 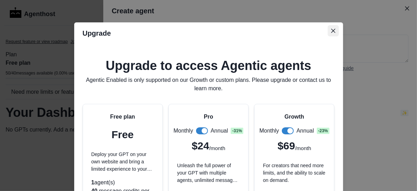 I want to click on p: Pro, so click(x=208, y=117).